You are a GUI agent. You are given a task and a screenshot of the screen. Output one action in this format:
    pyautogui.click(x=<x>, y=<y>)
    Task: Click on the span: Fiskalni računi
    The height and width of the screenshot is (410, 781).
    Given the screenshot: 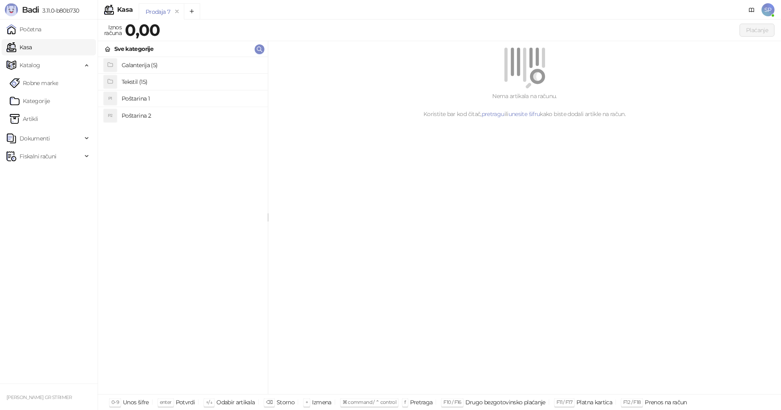 What is the action you would take?
    pyautogui.click(x=38, y=156)
    